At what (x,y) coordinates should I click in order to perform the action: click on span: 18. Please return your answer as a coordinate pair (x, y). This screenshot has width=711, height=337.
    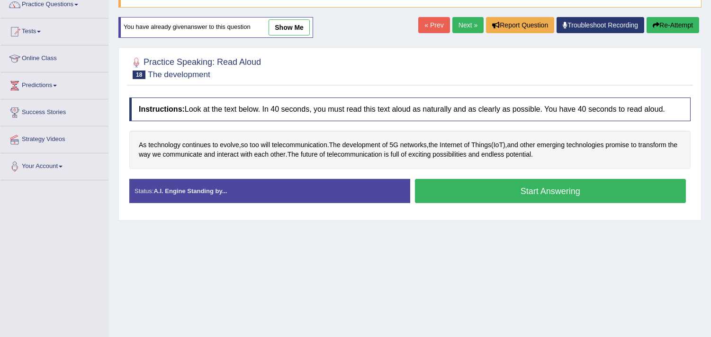
    Looking at the image, I should click on (139, 75).